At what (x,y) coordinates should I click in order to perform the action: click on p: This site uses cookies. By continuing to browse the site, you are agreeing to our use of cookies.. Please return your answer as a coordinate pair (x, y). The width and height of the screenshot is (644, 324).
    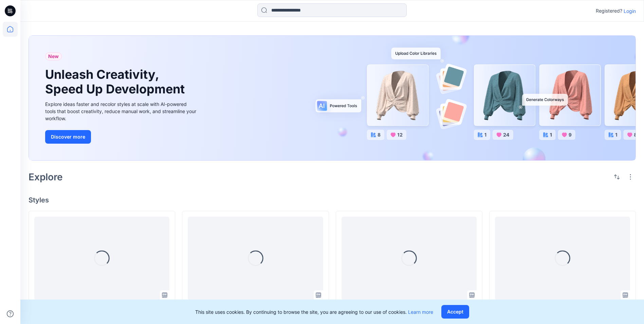
    Looking at the image, I should click on (314, 312).